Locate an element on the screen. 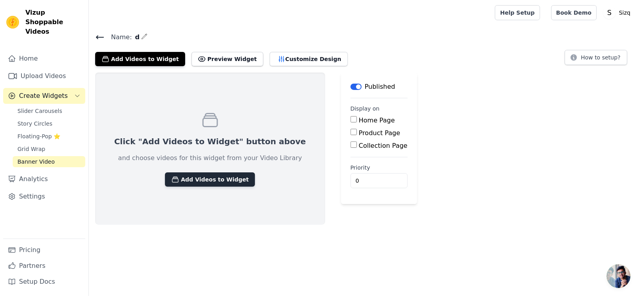  label: Product Page is located at coordinates (379, 133).